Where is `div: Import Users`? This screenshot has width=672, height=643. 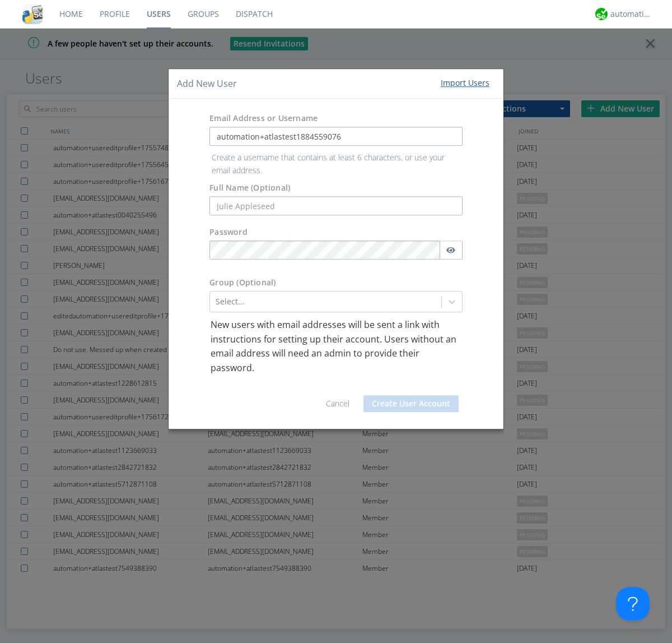
div: Import Users is located at coordinates (465, 83).